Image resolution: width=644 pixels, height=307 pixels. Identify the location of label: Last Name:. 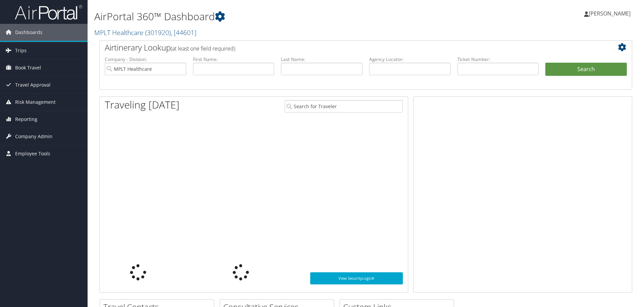
(322, 59).